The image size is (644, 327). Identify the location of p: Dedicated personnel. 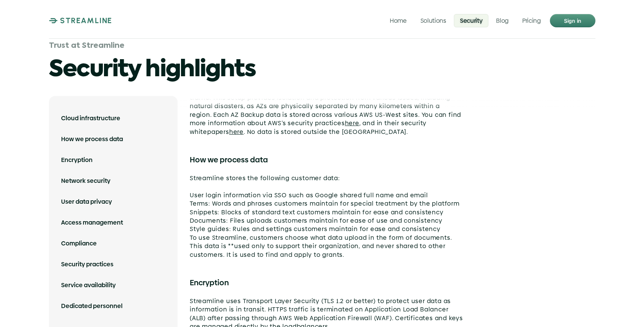
(113, 306).